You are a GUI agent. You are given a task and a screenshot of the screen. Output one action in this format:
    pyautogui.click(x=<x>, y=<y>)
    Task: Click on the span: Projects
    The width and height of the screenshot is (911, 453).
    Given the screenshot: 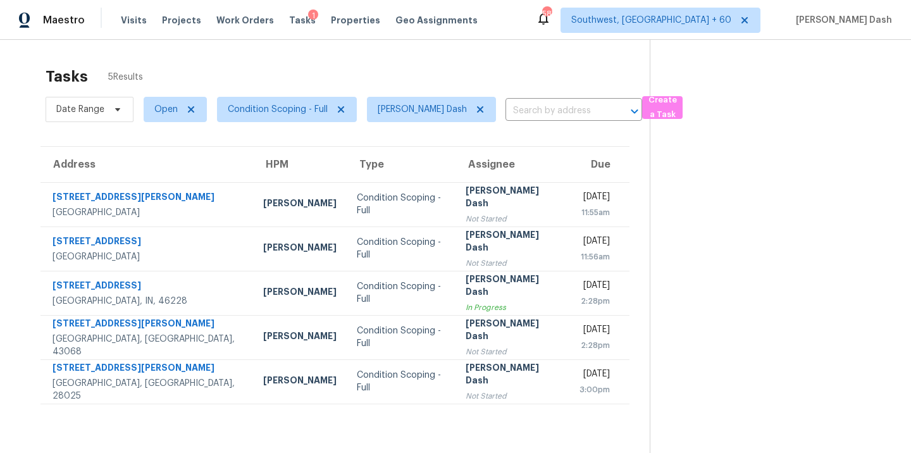 What is the action you would take?
    pyautogui.click(x=181, y=20)
    